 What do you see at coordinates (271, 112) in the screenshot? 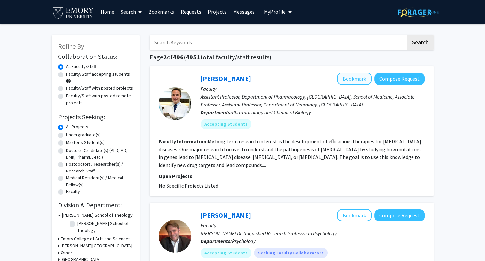
I see `span: Pharmacology and Chemical Biology` at bounding box center [271, 112].